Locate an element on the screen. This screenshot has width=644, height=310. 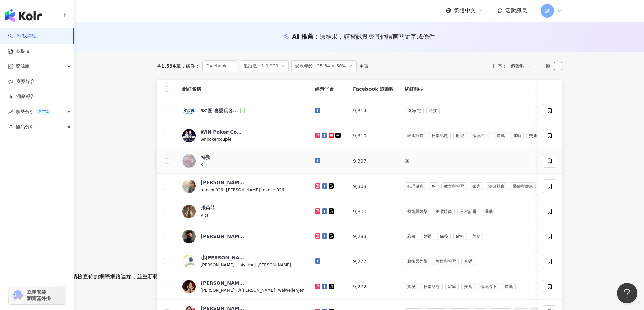
span: 實況 is located at coordinates (411, 287).